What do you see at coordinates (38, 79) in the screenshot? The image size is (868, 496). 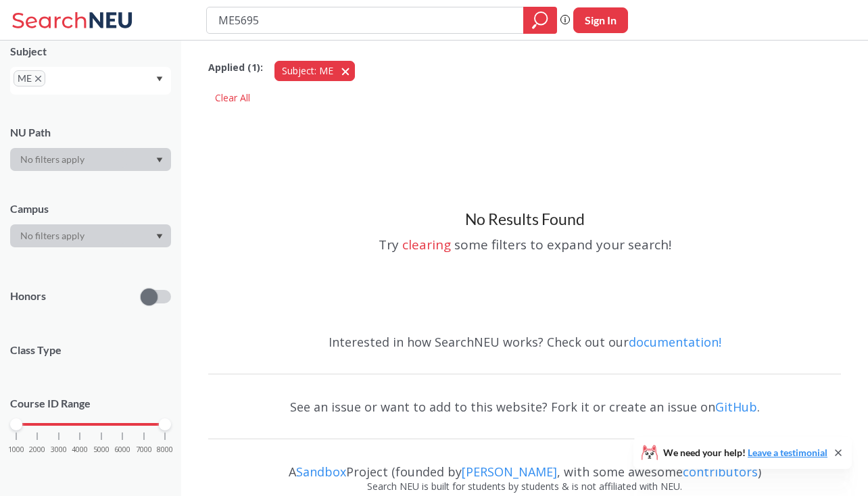 I see `svg: X to remove pill` at bounding box center [38, 79].